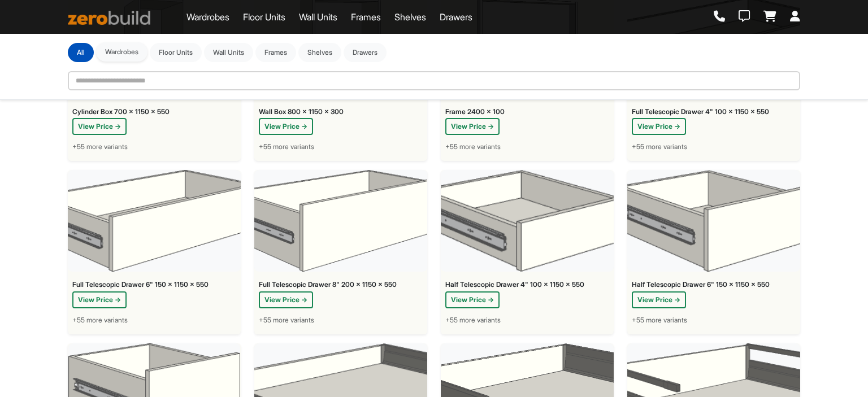 The height and width of the screenshot is (397, 868). I want to click on a: Frames, so click(366, 17).